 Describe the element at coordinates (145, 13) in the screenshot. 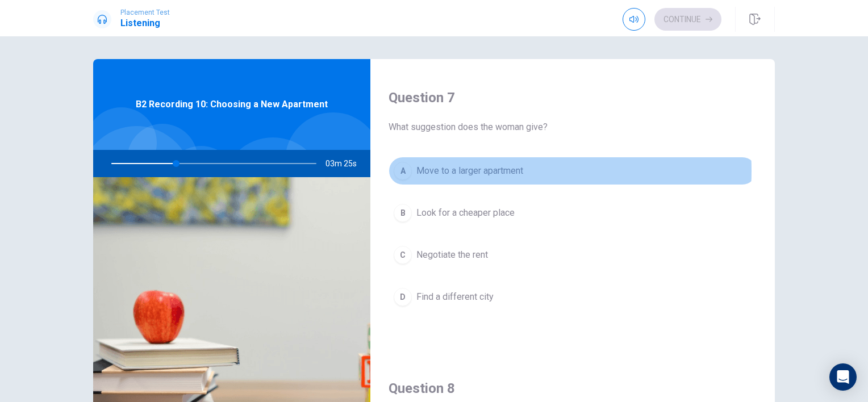

I see `span: Placement Test` at that location.